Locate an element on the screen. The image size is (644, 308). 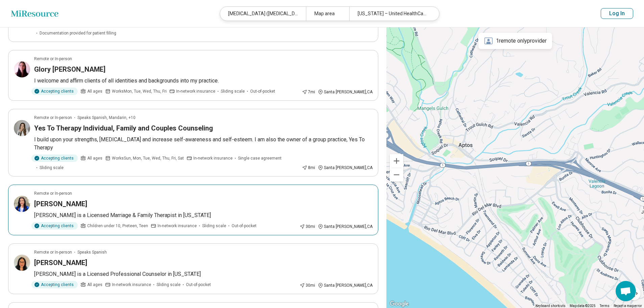
a: Report a map error is located at coordinates (628, 305).